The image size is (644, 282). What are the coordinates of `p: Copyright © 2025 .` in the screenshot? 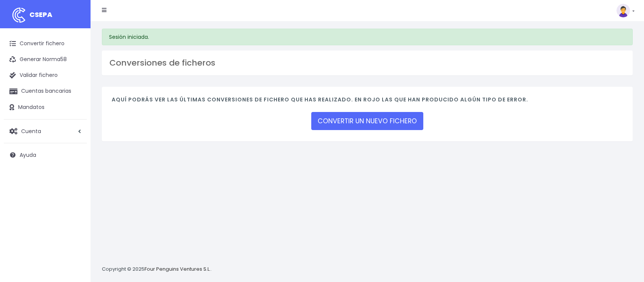 It's located at (157, 269).